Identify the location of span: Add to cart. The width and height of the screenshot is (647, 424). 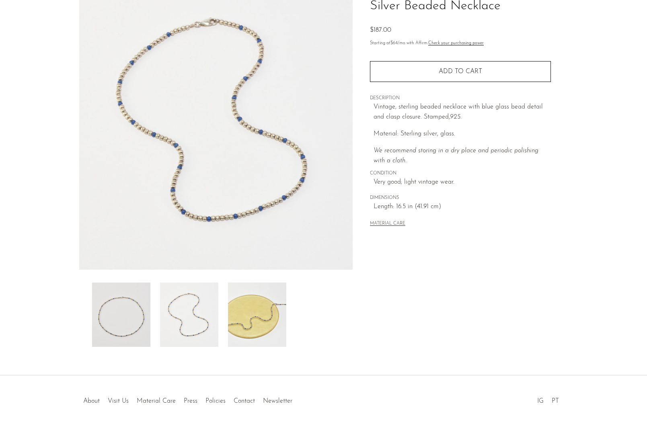
(461, 72).